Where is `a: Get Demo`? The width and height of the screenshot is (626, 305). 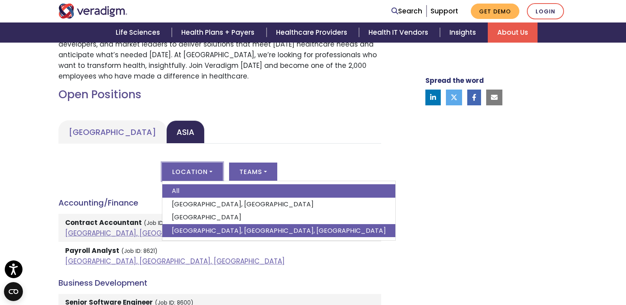 a: Get Demo is located at coordinates (495, 11).